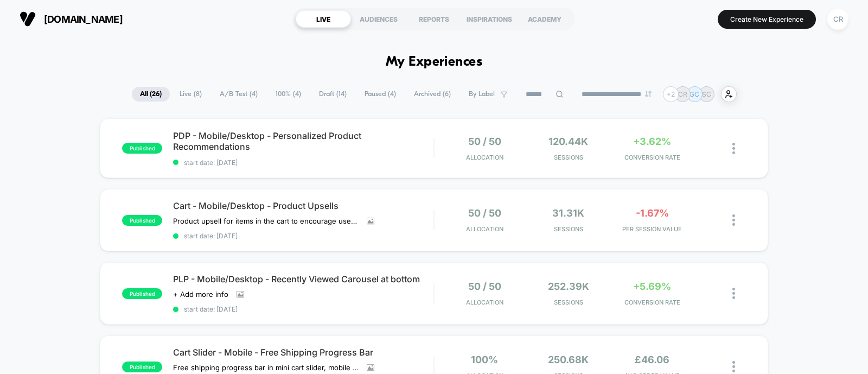 This screenshot has height=374, width=868. What do you see at coordinates (545, 19) in the screenshot?
I see `div: ACADEMY` at bounding box center [545, 19].